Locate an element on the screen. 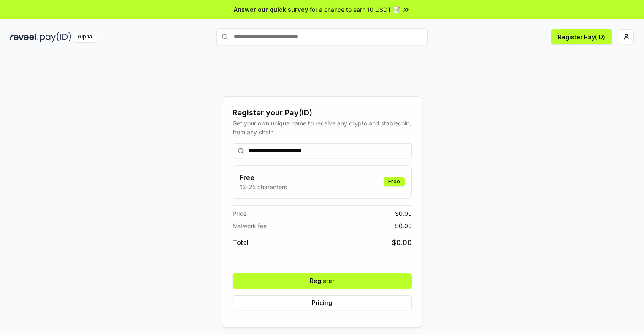 This screenshot has height=335, width=644. img: reveel_dark is located at coordinates (24, 37).